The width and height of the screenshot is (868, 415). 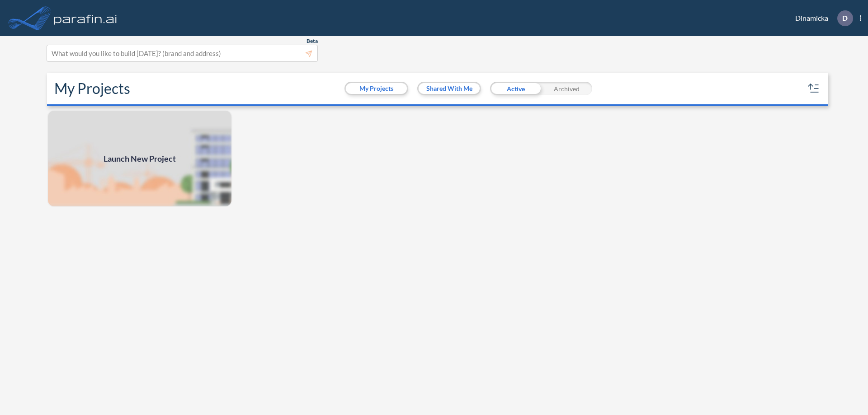 What do you see at coordinates (140, 159) in the screenshot?
I see `a: Launch New Project` at bounding box center [140, 159].